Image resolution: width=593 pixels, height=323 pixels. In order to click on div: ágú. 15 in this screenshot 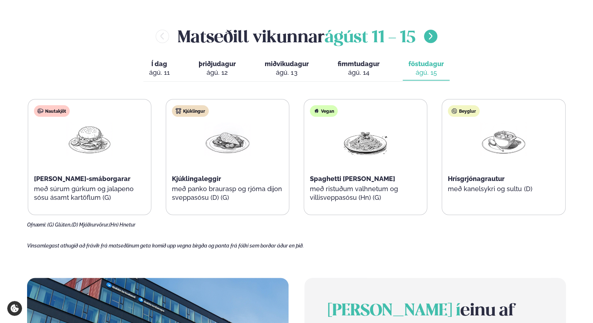, I will do `click(426, 73)`.